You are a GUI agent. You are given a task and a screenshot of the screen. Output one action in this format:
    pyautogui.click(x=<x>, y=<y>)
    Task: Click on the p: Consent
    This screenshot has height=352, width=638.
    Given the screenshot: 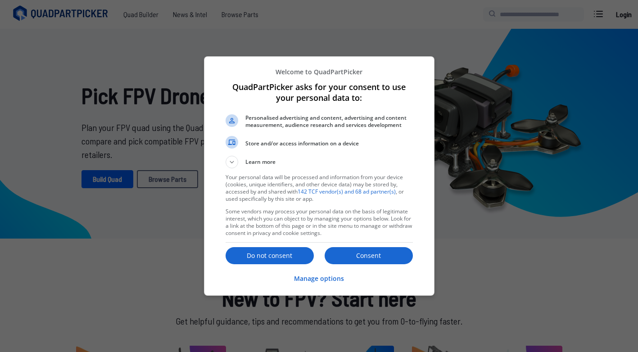 What is the action you would take?
    pyautogui.click(x=368, y=256)
    